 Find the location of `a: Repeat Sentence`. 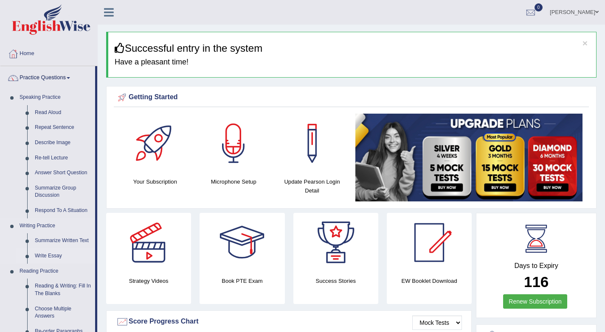

a: Repeat Sentence is located at coordinates (63, 128).